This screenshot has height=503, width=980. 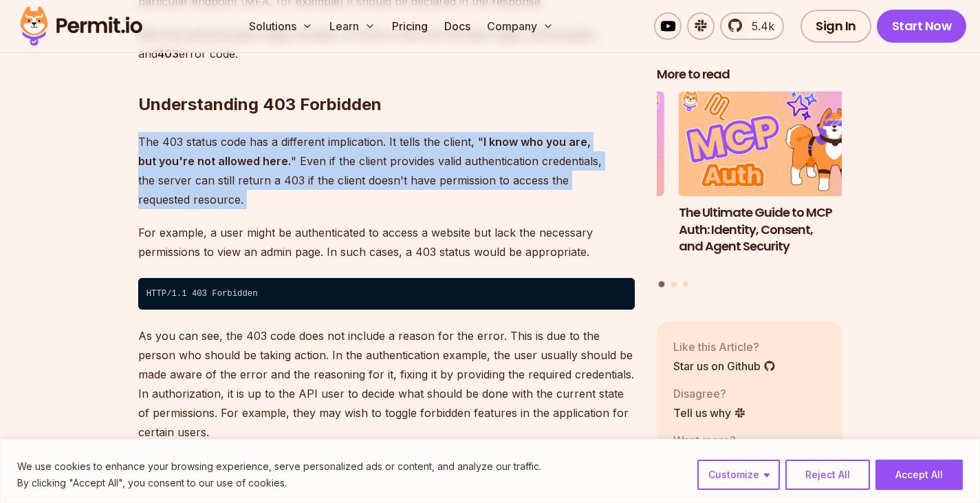 What do you see at coordinates (772, 181) in the screenshot?
I see `a: The Ultimate Guide to MCP Auth: Identity, Consent, and Agent SecurityThe Ultimate Guide to MCP Au...` at bounding box center [772, 181].